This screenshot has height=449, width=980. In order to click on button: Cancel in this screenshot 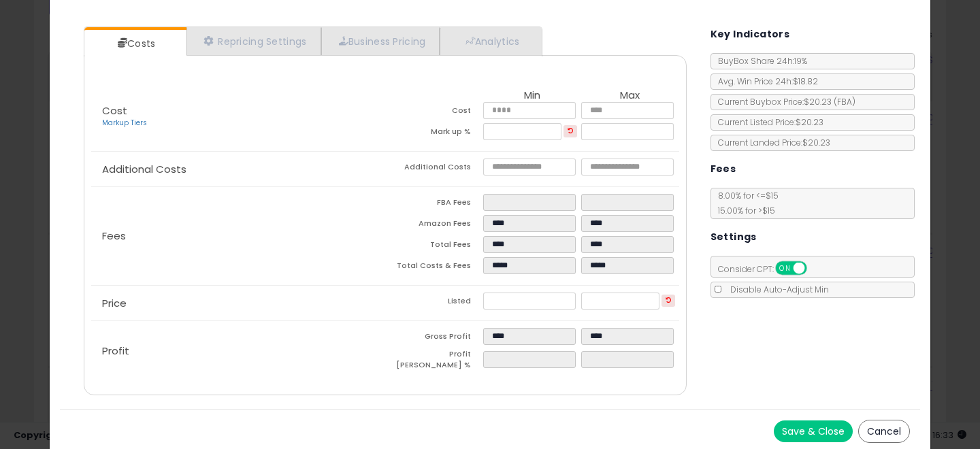, I will do `click(884, 431)`.